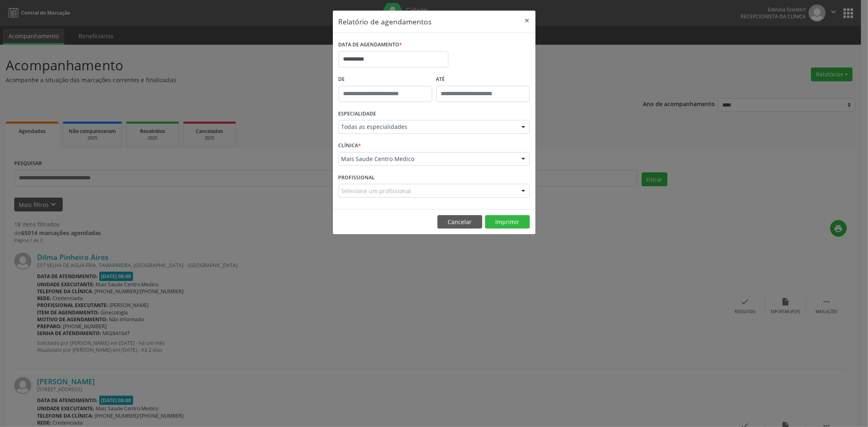  I want to click on label: CLÍNICA, so click(350, 146).